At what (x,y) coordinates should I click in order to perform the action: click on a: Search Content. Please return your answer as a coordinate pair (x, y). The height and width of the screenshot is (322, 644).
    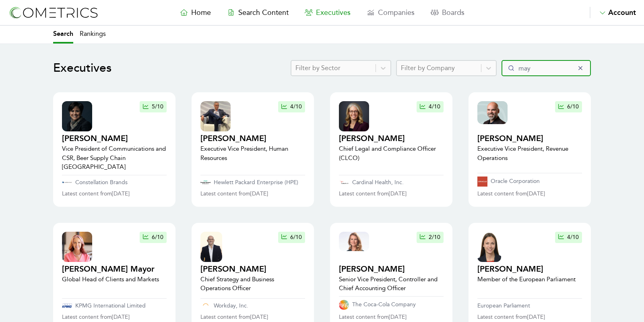
    Looking at the image, I should click on (257, 13).